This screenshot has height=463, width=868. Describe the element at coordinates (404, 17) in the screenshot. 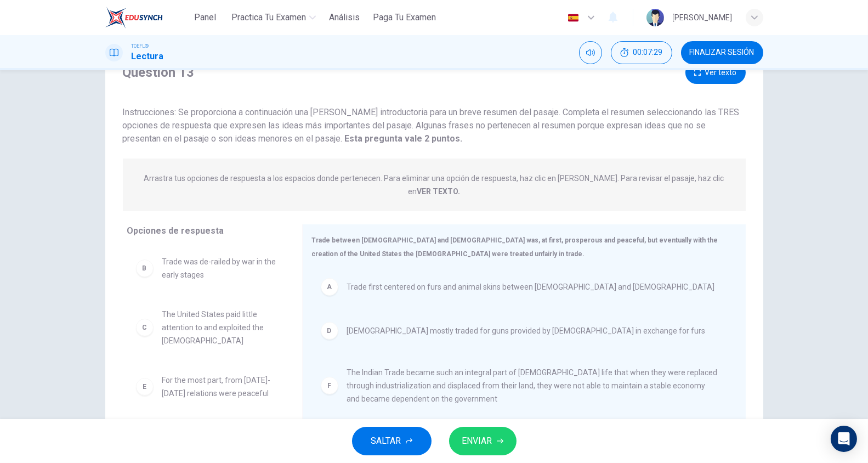

I see `a: Paga Tu Examen` at that location.